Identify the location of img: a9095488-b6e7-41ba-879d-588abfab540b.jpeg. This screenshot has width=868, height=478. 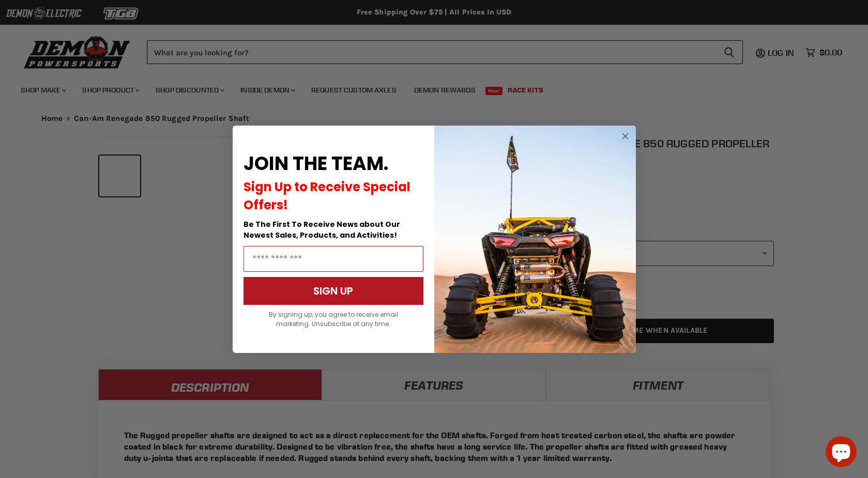
(535, 240).